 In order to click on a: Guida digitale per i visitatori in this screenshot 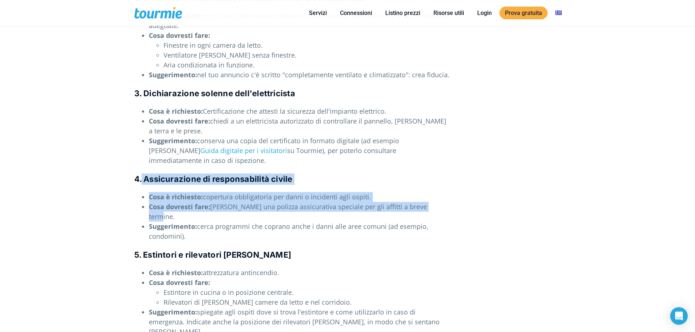, I will do `click(244, 151)`.